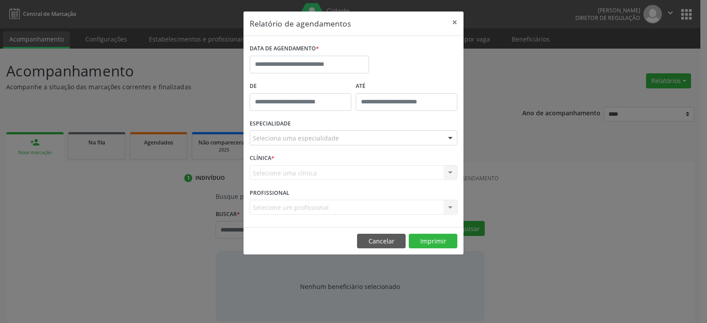 The height and width of the screenshot is (323, 707). I want to click on label: ESPECIALIDADE, so click(270, 124).